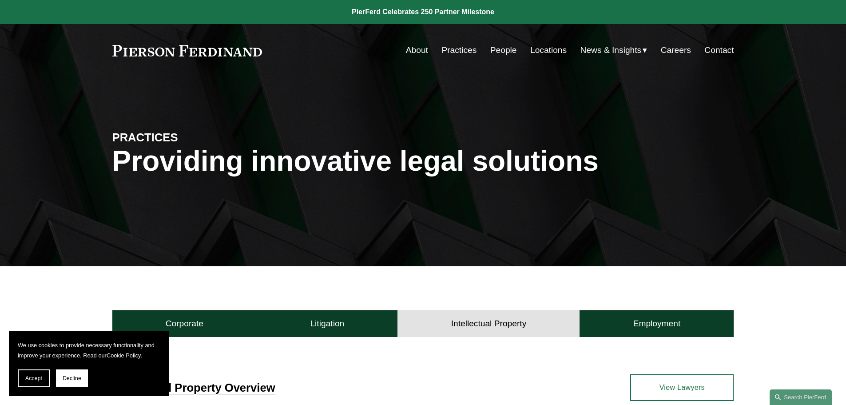 The width and height of the screenshot is (846, 405). I want to click on a: Contact, so click(719, 50).